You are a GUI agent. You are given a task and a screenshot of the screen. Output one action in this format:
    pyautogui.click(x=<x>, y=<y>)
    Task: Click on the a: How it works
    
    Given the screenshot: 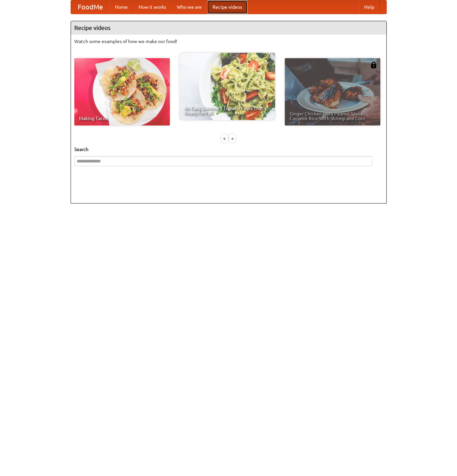 What is the action you would take?
    pyautogui.click(x=152, y=7)
    